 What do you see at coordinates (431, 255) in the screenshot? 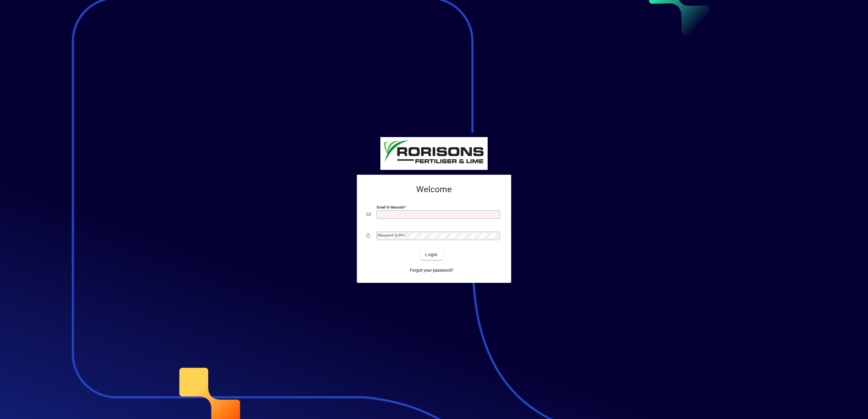
I see `span: Login` at bounding box center [431, 255].